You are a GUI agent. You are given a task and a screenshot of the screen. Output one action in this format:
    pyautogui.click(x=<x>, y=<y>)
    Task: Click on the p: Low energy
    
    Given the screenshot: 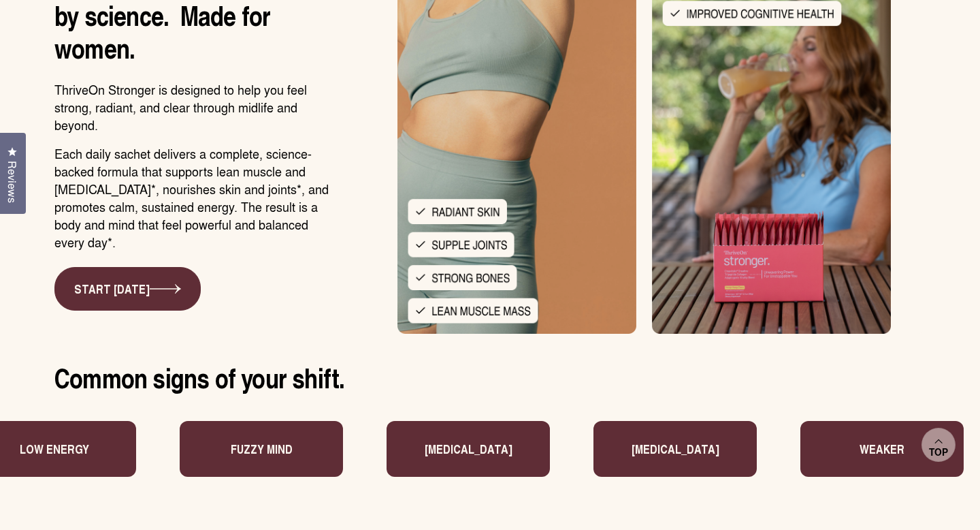 What is the action you would take?
    pyautogui.click(x=52, y=449)
    